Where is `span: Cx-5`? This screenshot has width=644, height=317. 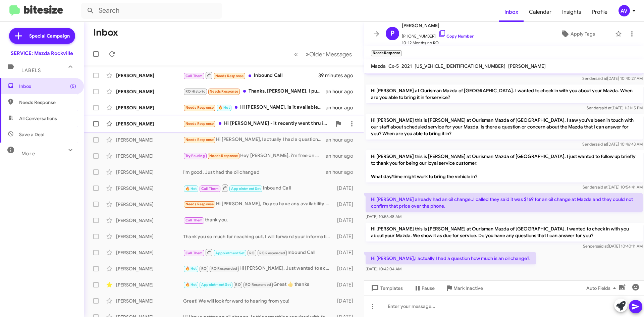 span: Cx-5 is located at coordinates (394, 66).